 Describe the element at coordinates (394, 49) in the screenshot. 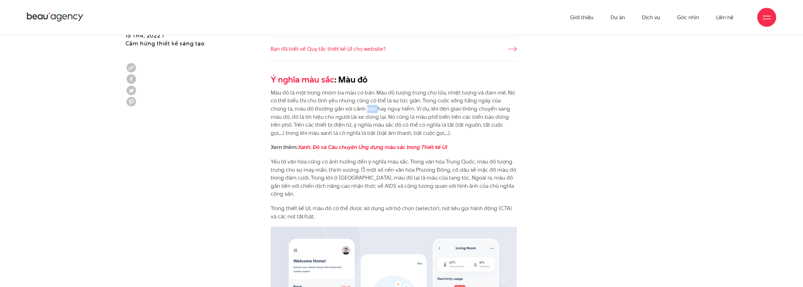

I see `a: Bạn đã biết về Quy tắc thiết kế UI cho website?` at that location.